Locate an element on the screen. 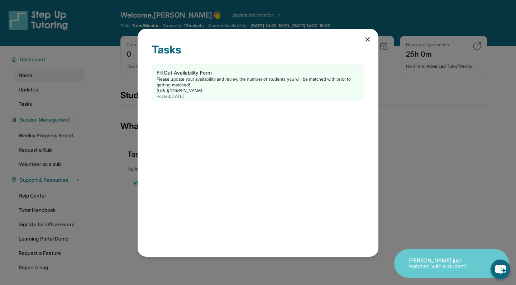 This screenshot has height=285, width=516. button: chat-button is located at coordinates (500, 269).